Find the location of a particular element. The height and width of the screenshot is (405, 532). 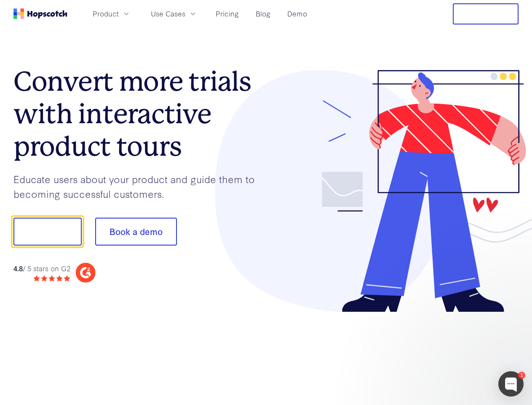

div: / 5 stars on G2 is located at coordinates (42, 268).